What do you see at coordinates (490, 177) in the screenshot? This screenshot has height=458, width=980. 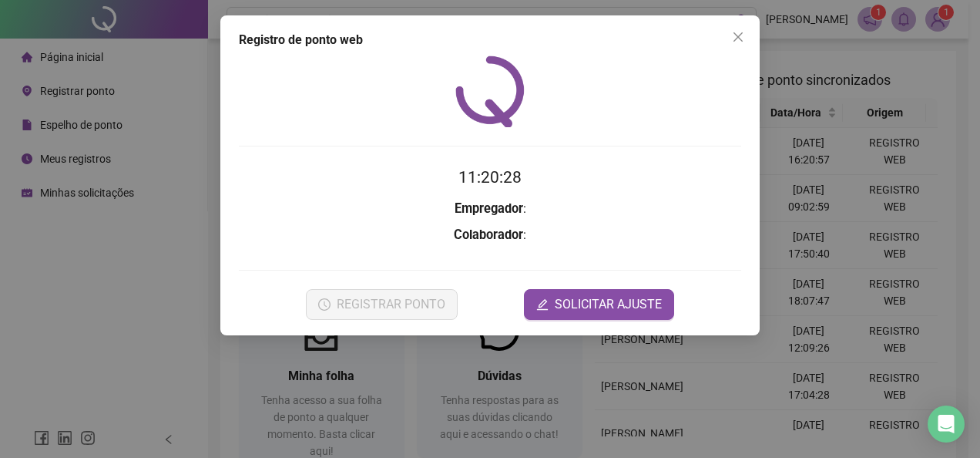 I see `time: 11:20:28` at bounding box center [490, 177].